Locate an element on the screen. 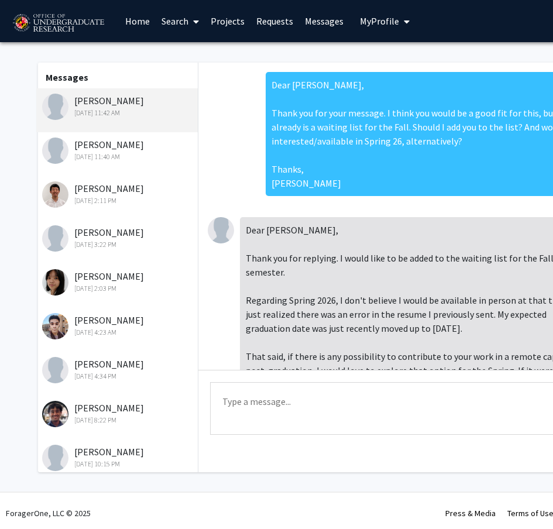  img: Margaret Hermanto is located at coordinates (55, 282).